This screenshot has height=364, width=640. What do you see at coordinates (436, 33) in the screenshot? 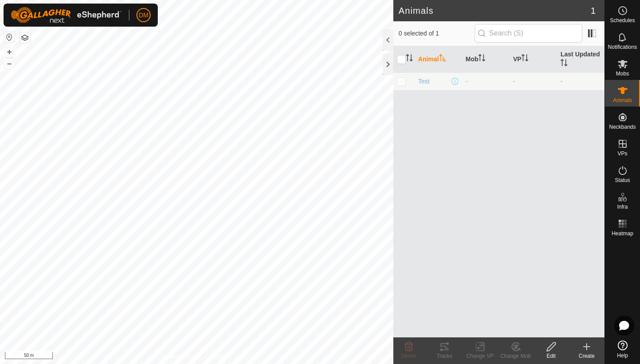
I see `span: 0 selected of 1` at bounding box center [436, 33].